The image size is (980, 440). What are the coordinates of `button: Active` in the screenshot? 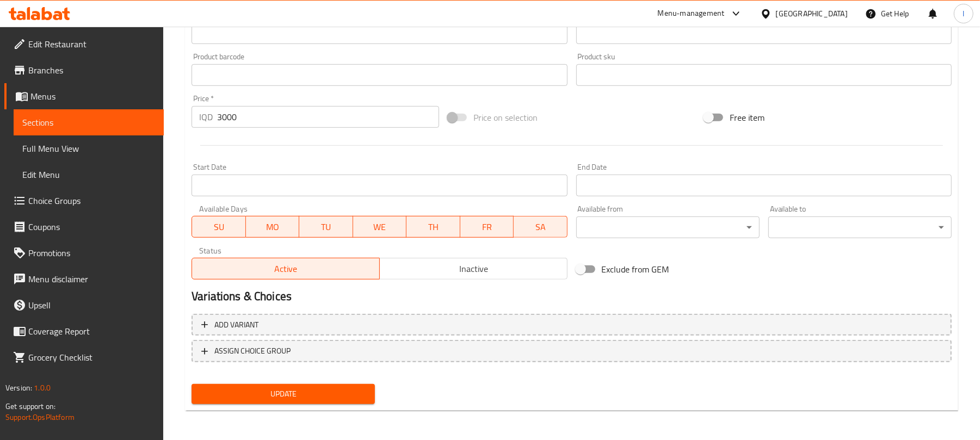 It's located at (286, 269).